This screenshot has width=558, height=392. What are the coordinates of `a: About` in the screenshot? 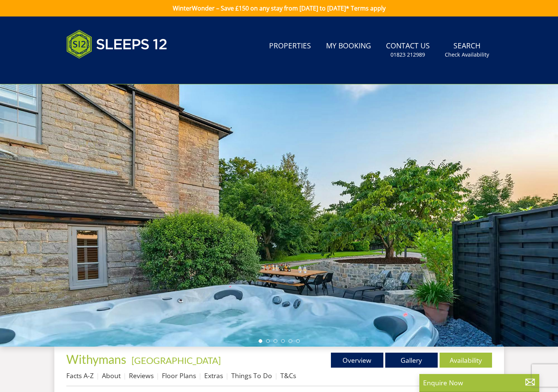 It's located at (112, 375).